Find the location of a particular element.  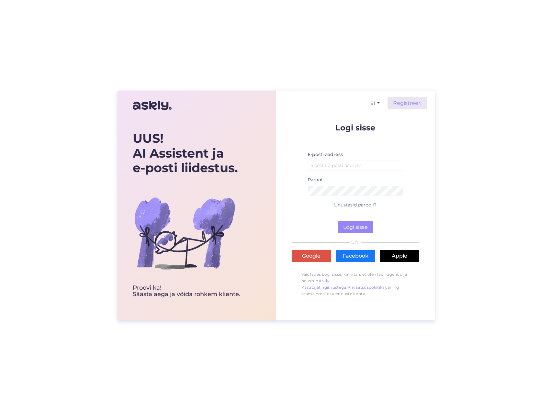

button: ET is located at coordinates (375, 103).